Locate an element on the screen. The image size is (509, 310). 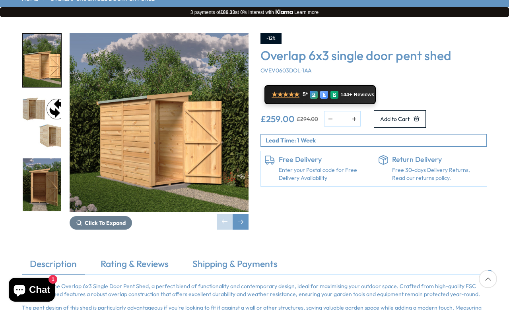
img: Overlap 6x3 single door pent shed is located at coordinates (159, 123).